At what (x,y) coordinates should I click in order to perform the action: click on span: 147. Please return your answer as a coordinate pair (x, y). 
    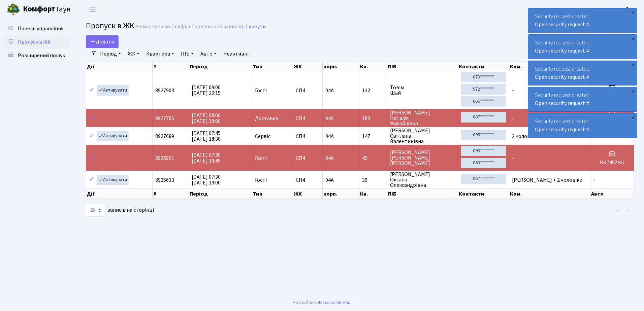
    Looking at the image, I should click on (373, 136).